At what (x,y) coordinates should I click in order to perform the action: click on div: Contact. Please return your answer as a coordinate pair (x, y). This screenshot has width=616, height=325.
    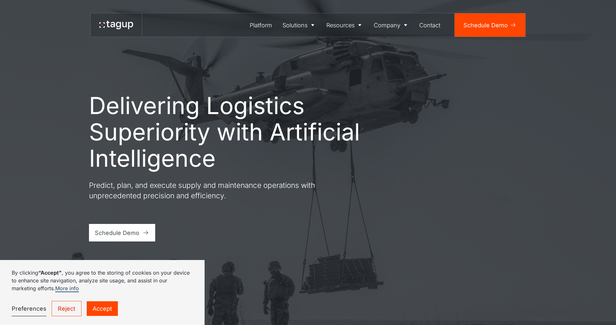
    Looking at the image, I should click on (430, 25).